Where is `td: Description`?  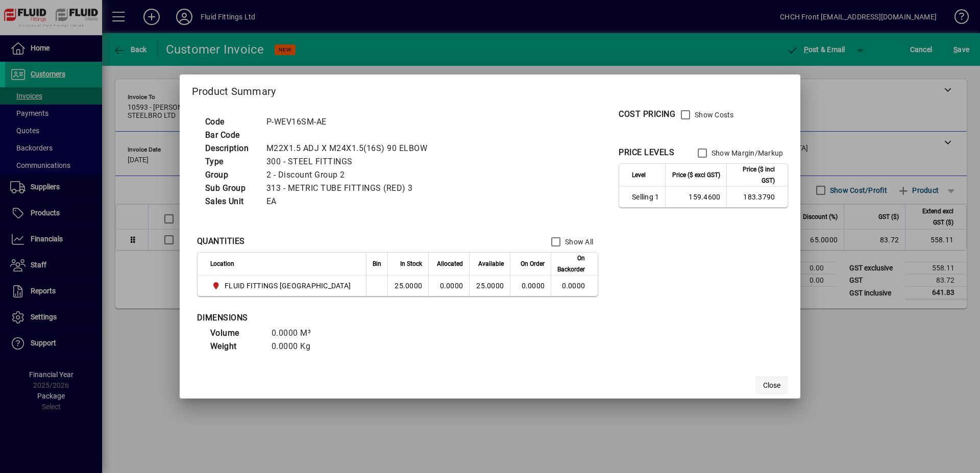
td: Description is located at coordinates (231, 149).